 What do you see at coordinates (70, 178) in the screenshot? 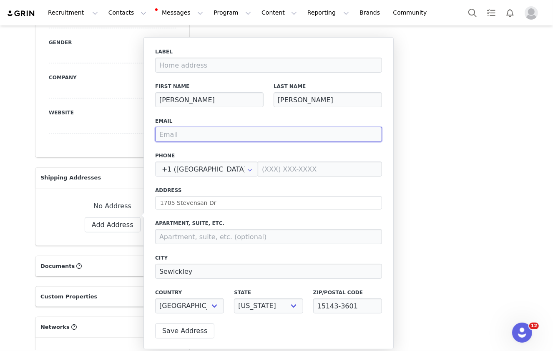
I see `span: Shipping Addresses` at bounding box center [70, 178].